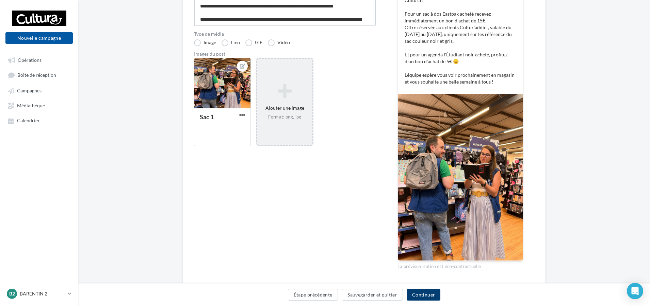 This screenshot has height=306, width=650. Describe the element at coordinates (39, 105) in the screenshot. I see `a: Médiathèque` at that location.